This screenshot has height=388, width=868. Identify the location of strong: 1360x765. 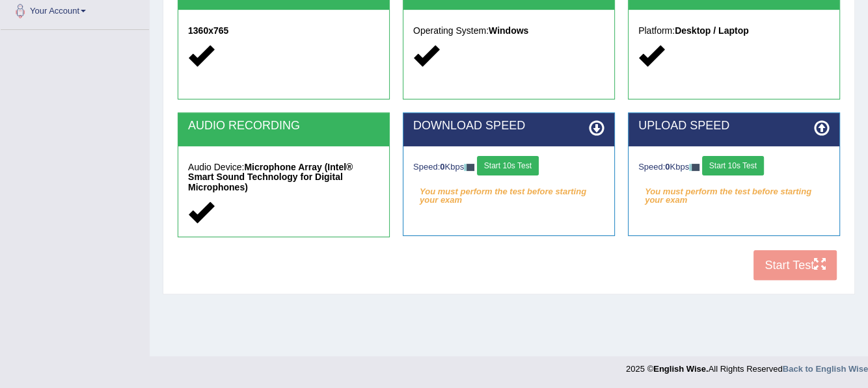
(208, 31).